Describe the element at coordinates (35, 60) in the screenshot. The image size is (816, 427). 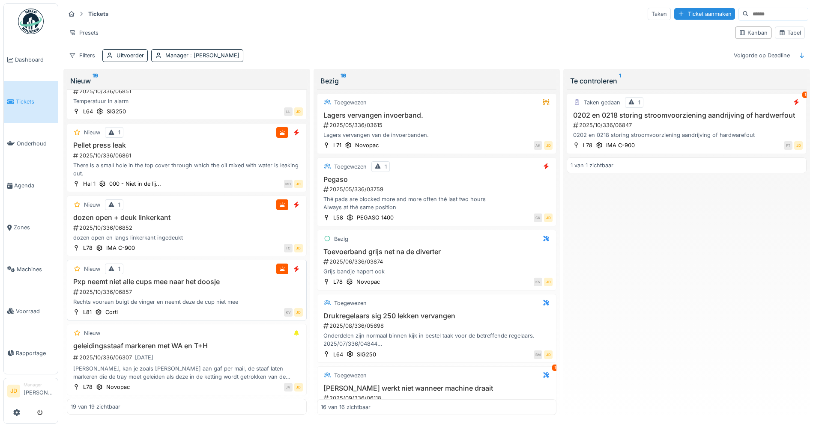
I see `span: Dashboard` at that location.